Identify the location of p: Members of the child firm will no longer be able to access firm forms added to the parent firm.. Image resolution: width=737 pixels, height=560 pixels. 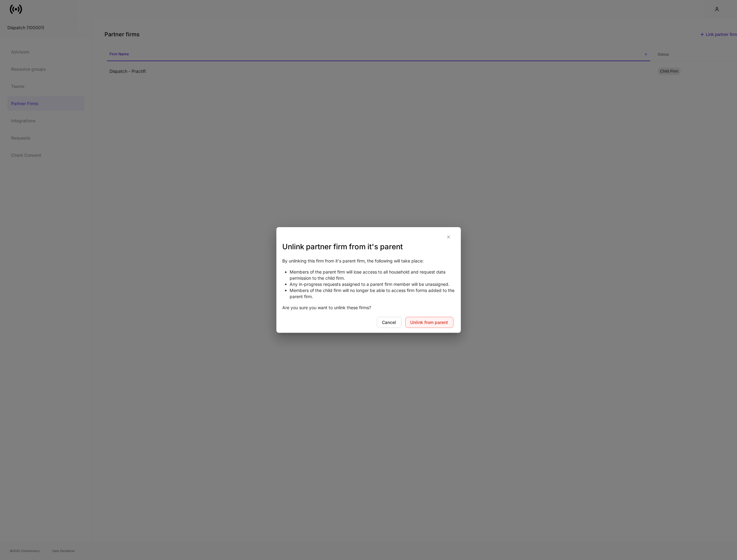
(372, 294).